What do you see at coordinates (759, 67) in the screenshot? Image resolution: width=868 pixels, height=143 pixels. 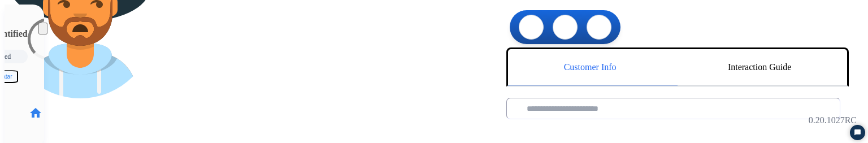 I see `div: Interaction Guide` at bounding box center [759, 67].